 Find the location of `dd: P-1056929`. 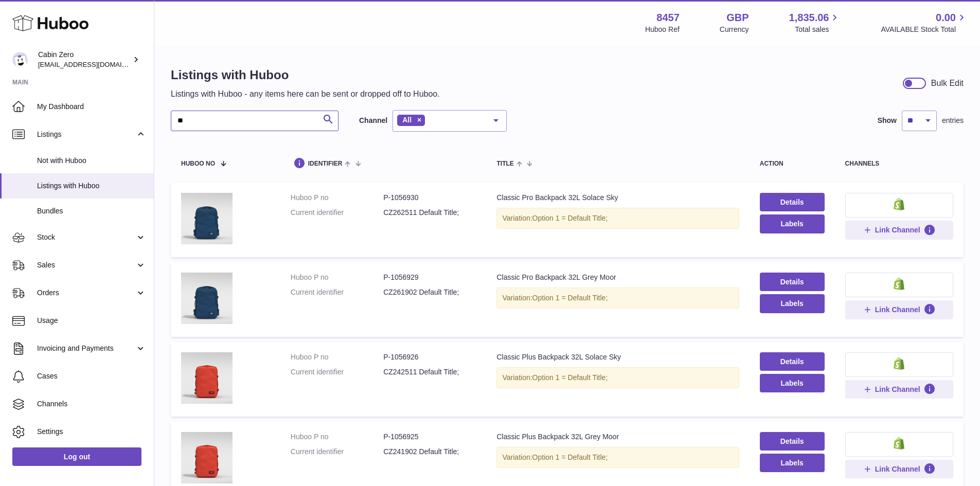

dd: P-1056929 is located at coordinates (429, 278).